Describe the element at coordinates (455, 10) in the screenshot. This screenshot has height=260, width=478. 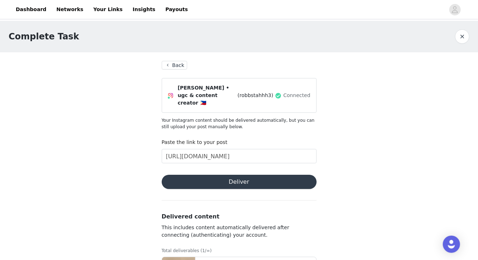
I see `div: avatar` at that location.